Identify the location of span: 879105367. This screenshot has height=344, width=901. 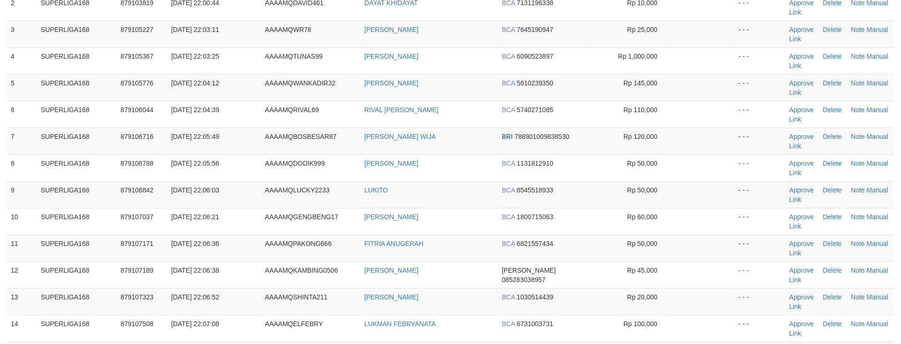
(137, 56).